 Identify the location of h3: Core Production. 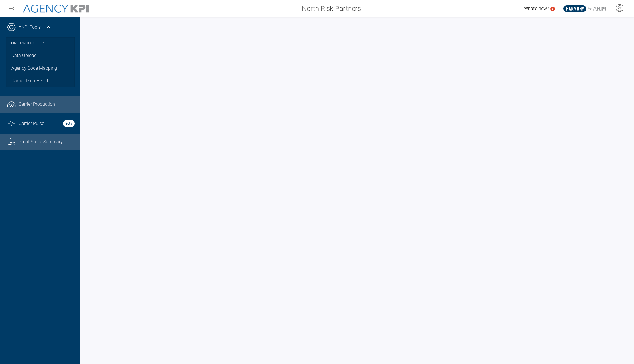
(40, 43).